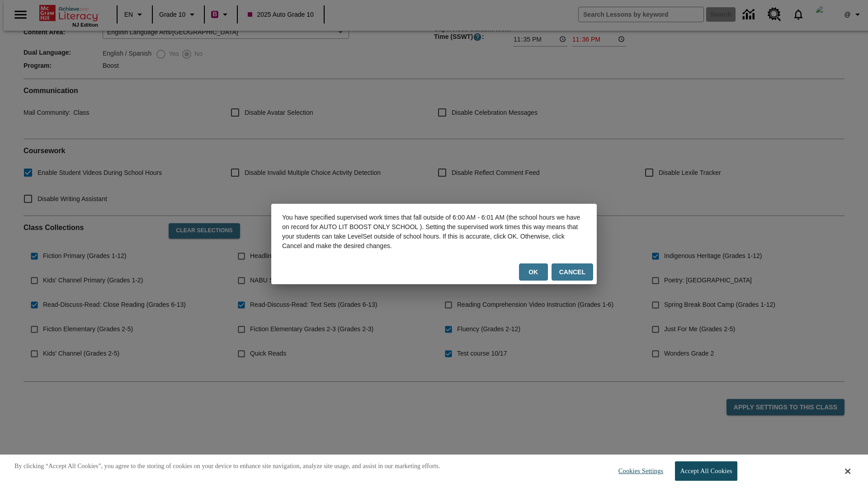 The height and width of the screenshot is (488, 868). I want to click on p: You have specified supervised work times that fall outside of 6:00 AM - 6:01 AM (the school hours..., so click(434, 232).